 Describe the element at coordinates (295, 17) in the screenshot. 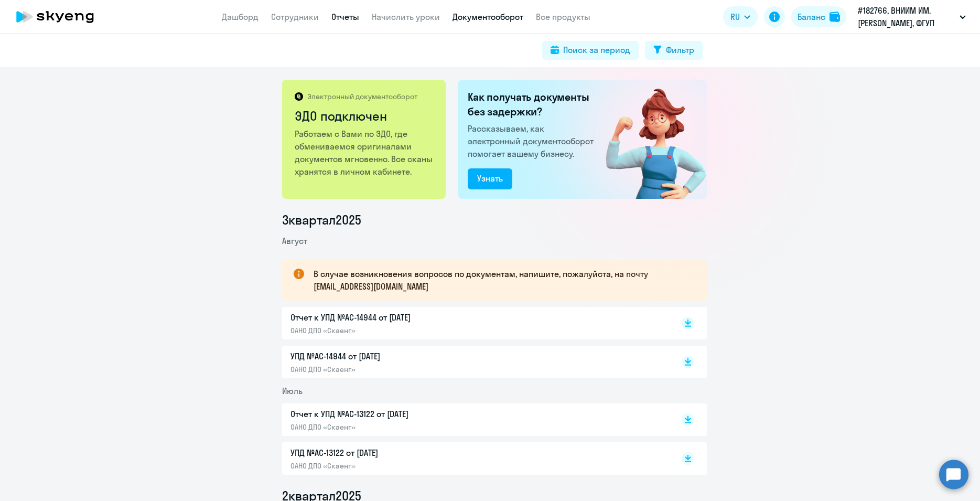

I see `a: Сотрудники` at that location.